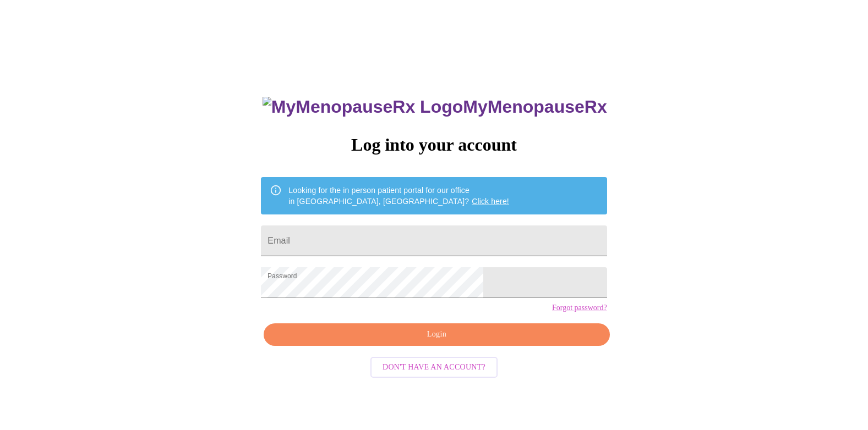 This screenshot has height=430, width=868. What do you see at coordinates (437, 335) in the screenshot?
I see `button: Login` at bounding box center [437, 335].